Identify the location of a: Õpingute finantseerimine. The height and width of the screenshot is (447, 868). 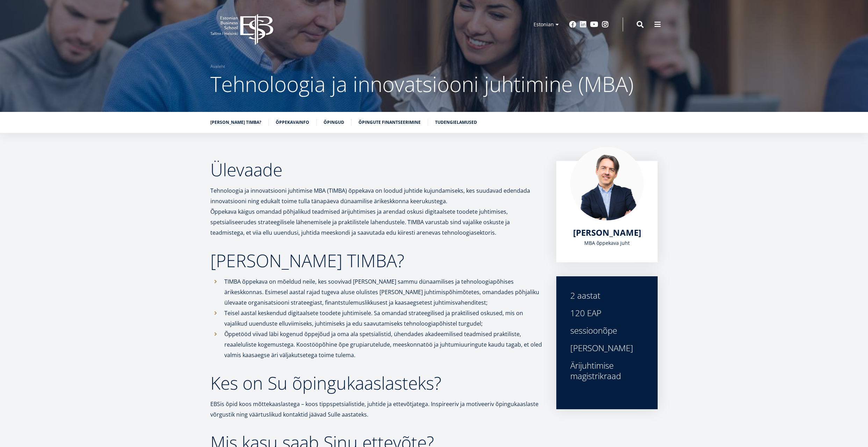
(390, 122).